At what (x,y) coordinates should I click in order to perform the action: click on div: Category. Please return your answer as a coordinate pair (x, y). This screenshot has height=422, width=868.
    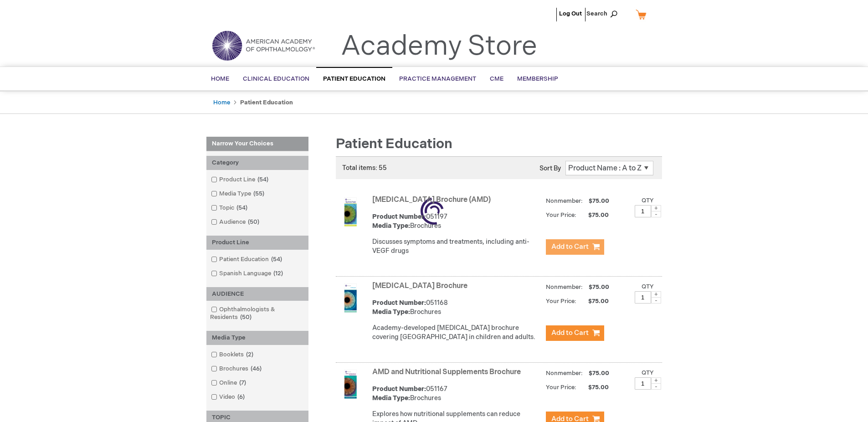
    Looking at the image, I should click on (257, 163).